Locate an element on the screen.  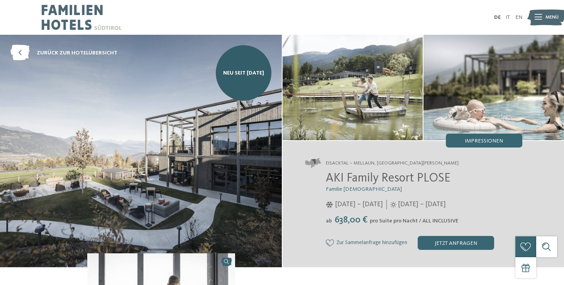
i: Öffnungszeiten im Winter is located at coordinates (329, 204).